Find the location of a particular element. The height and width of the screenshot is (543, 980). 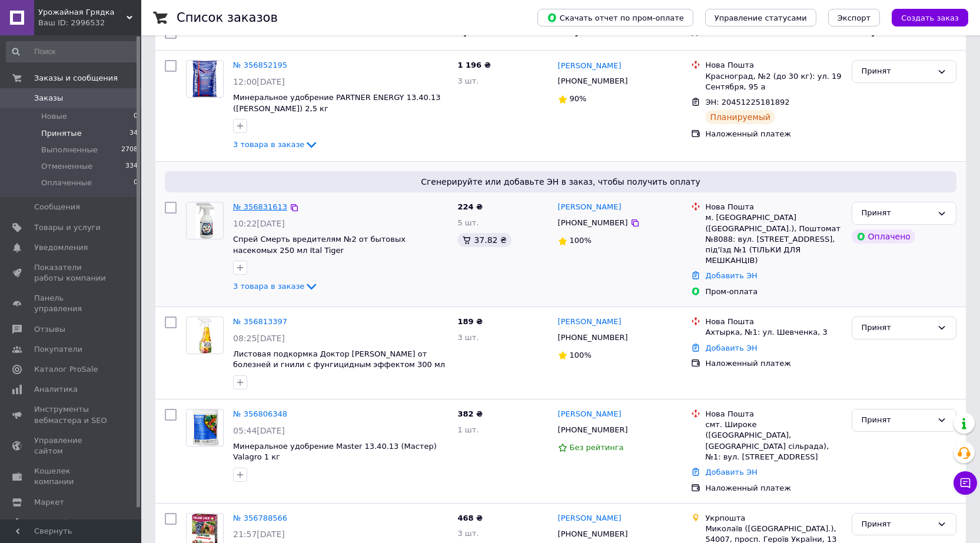

a: № 356852195 is located at coordinates (261, 64).